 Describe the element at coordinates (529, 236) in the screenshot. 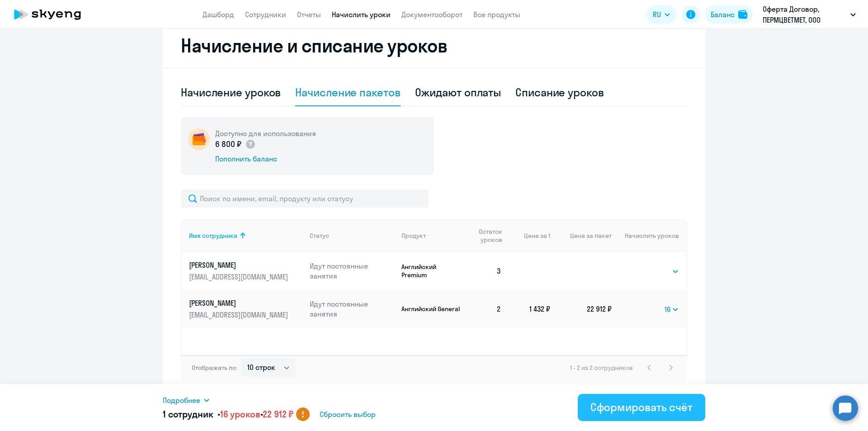

I see `th: Цена за 1` at that location.